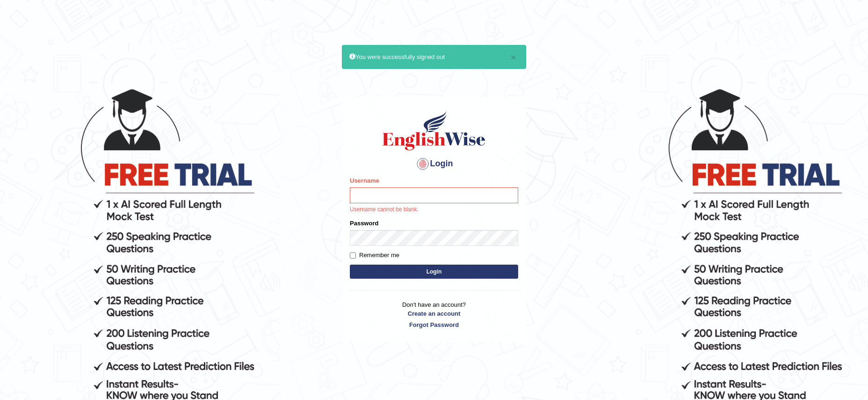 The image size is (868, 400). Describe the element at coordinates (434, 272) in the screenshot. I see `button: Login` at that location.